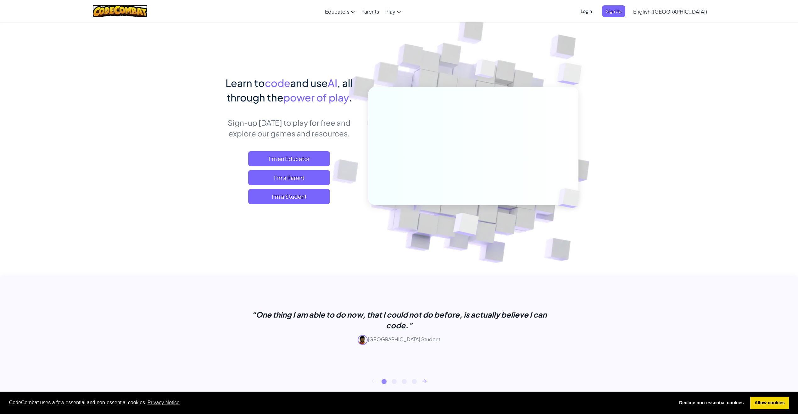  What do you see at coordinates (289, 159) in the screenshot?
I see `span: I'm an Educator` at bounding box center [289, 159].